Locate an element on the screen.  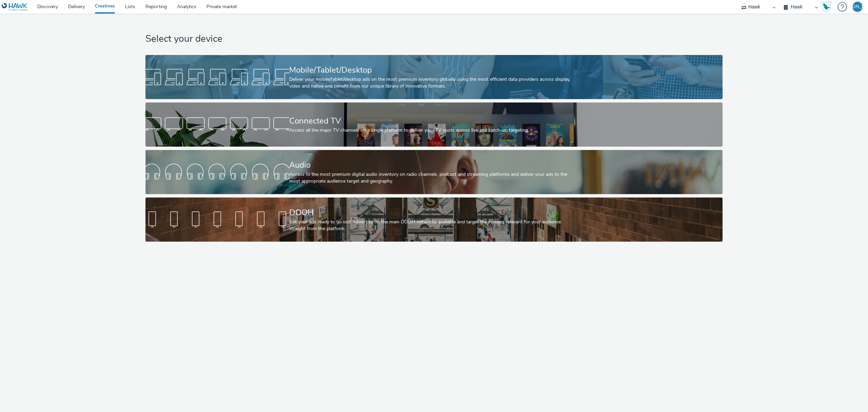
a: AudioAccess to the most premium digital audio inventory on radio channels, podcast and streaming ... is located at coordinates (434, 172).